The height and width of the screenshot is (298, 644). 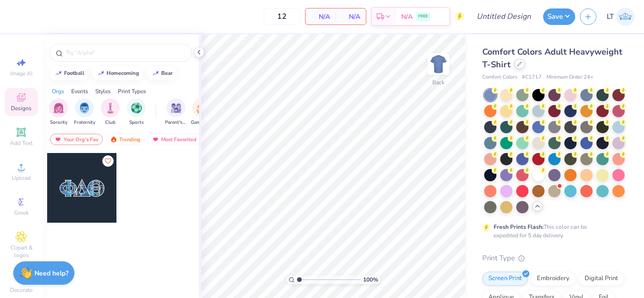 What do you see at coordinates (59, 108) in the screenshot?
I see `img: Sorority Image` at bounding box center [59, 108].